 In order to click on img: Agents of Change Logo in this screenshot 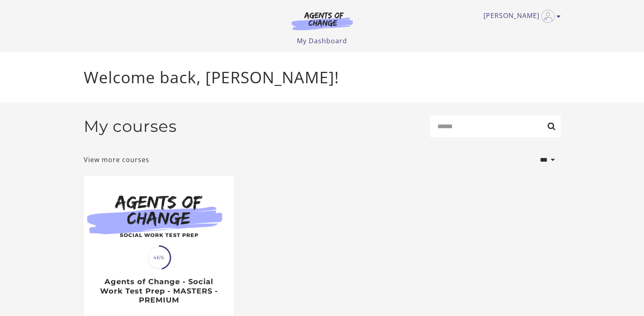, I will do `click(322, 21)`.